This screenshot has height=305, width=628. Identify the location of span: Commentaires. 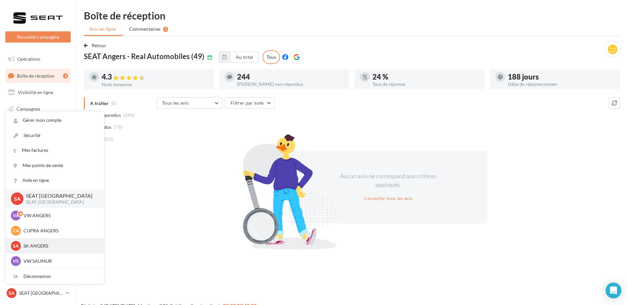
(145, 29).